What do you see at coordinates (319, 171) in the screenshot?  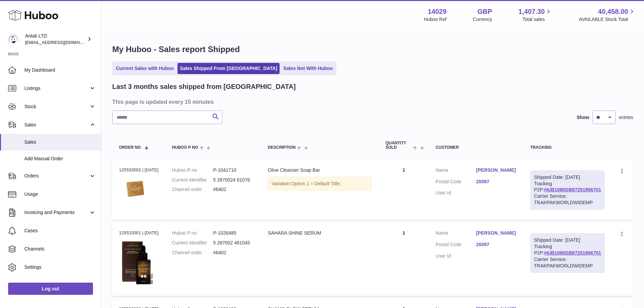 I see `div: Olive Cleanser Soap Bar` at bounding box center [319, 171].